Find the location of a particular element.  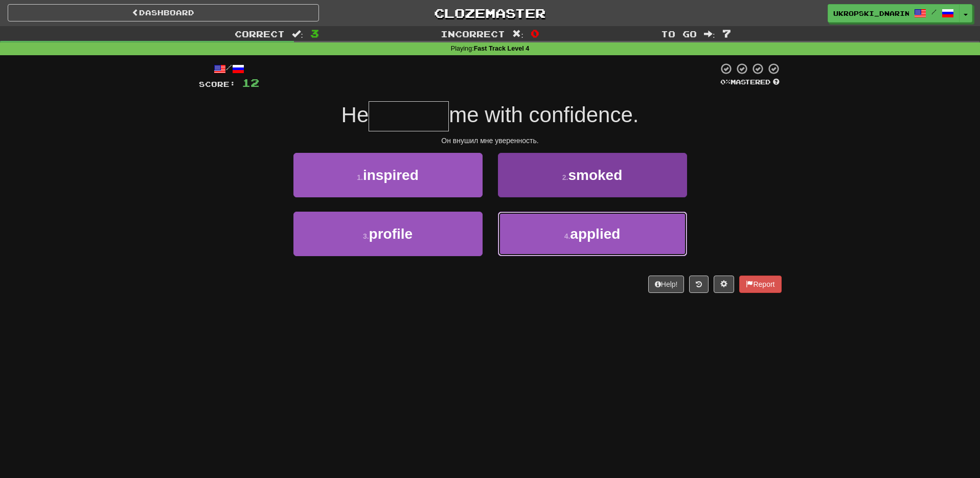

button: 4.applied is located at coordinates (593, 234).